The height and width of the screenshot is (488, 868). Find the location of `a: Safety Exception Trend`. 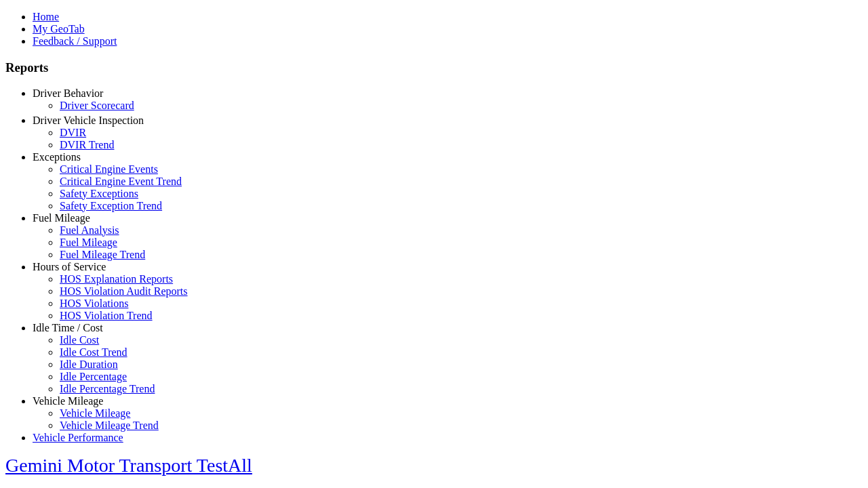

a: Safety Exception Trend is located at coordinates (111, 205).